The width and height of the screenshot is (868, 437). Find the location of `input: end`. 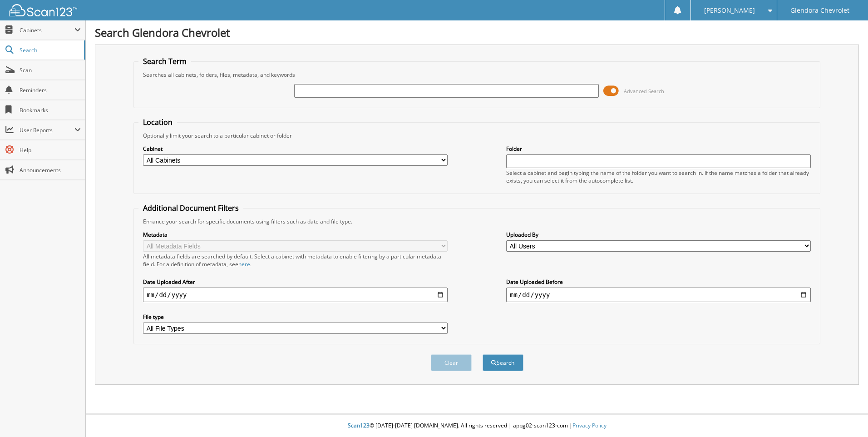

input: end is located at coordinates (658, 295).